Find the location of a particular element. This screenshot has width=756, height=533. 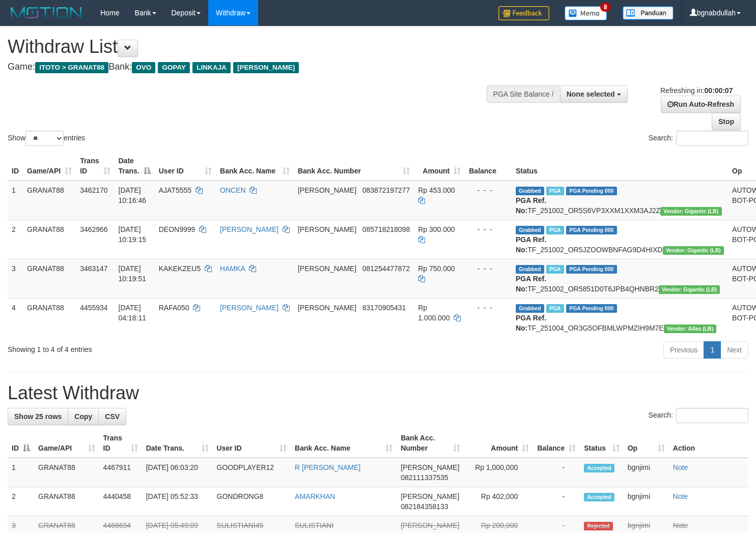

a: ONCEN is located at coordinates (233, 190).